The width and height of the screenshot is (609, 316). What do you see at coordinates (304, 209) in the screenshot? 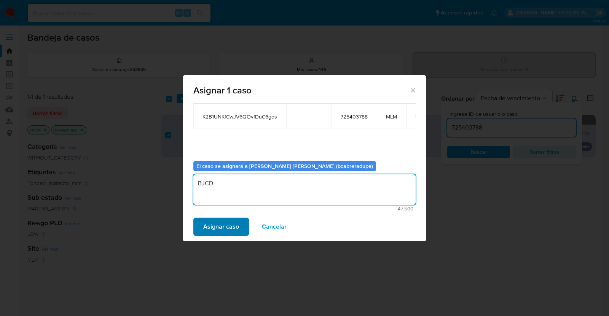
I see `span: Máximo 500 caracteres` at bounding box center [304, 209].